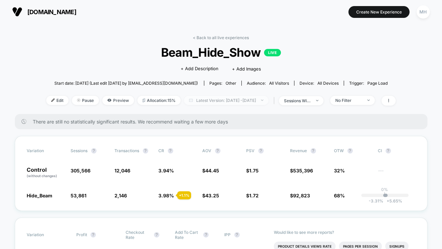 The width and height of the screenshot is (442, 249). Describe the element at coordinates (79, 150) in the screenshot. I see `span: Sessions` at that location.